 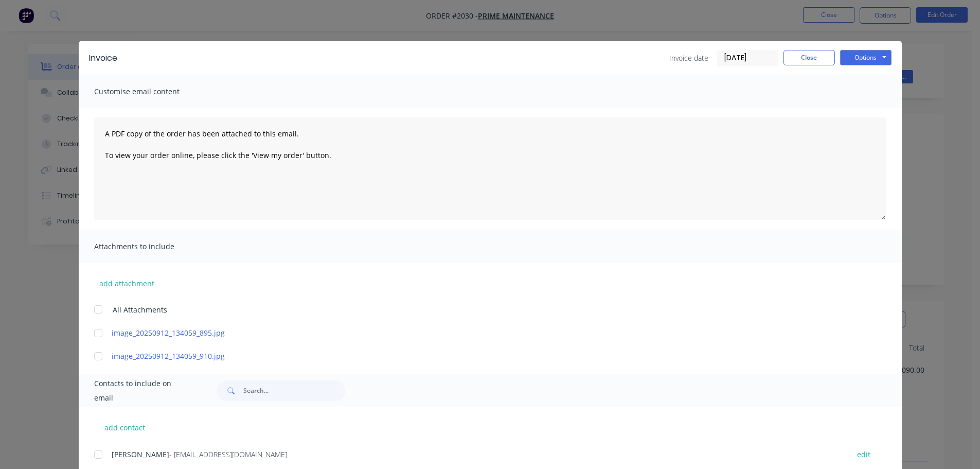 I want to click on span: Invoice date, so click(x=689, y=58).